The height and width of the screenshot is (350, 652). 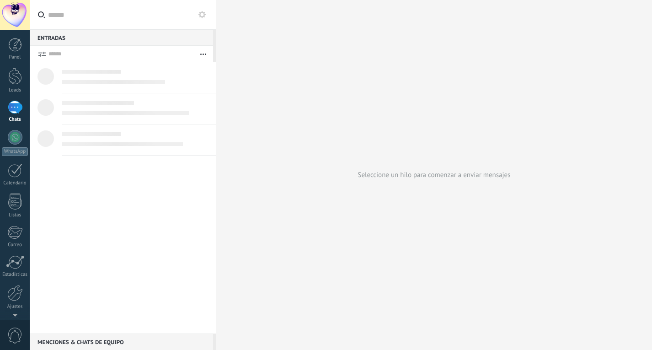 I want to click on div: Leads, so click(x=15, y=90).